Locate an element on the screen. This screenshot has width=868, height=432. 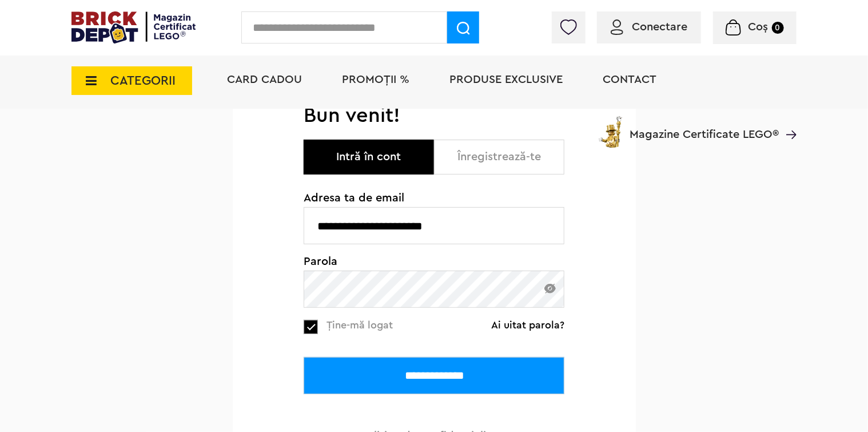
small: 0 is located at coordinates (778, 28).